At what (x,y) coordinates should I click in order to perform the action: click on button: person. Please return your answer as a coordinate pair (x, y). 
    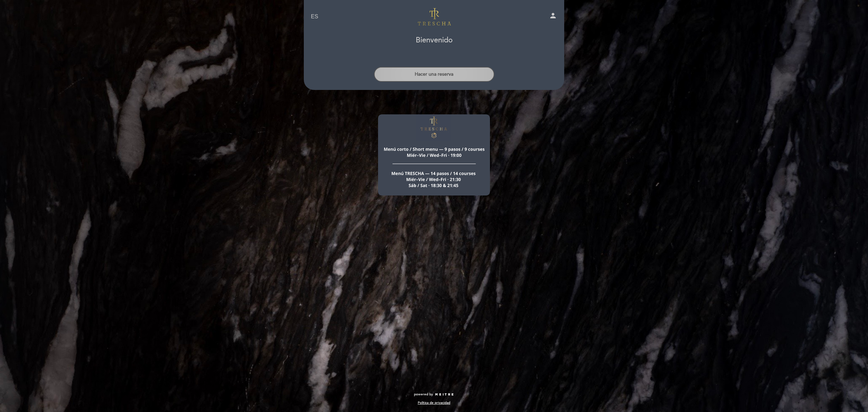
    Looking at the image, I should click on (553, 17).